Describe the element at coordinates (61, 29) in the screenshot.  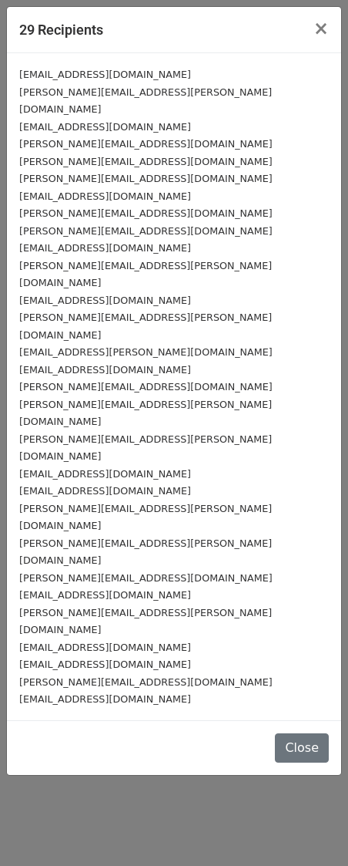
I see `h5: 29 Recipients` at that location.